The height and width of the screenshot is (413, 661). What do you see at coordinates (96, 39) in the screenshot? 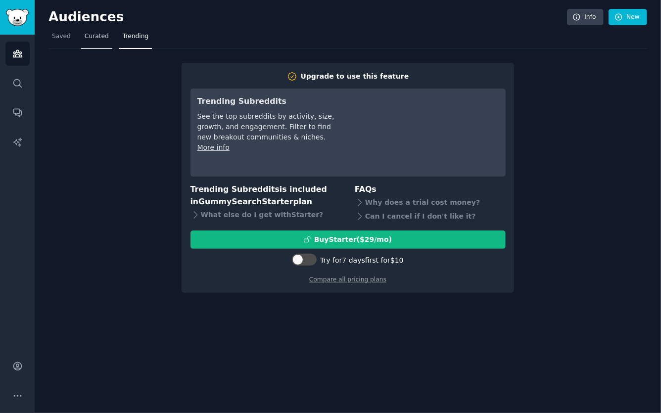
I see `a: Curated` at bounding box center [96, 39].